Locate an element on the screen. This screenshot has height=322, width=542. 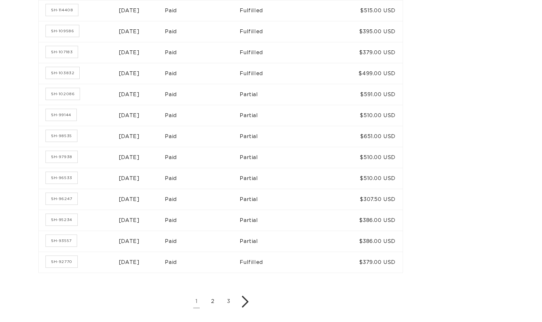
a: Order number SH-95234 is located at coordinates (62, 220).